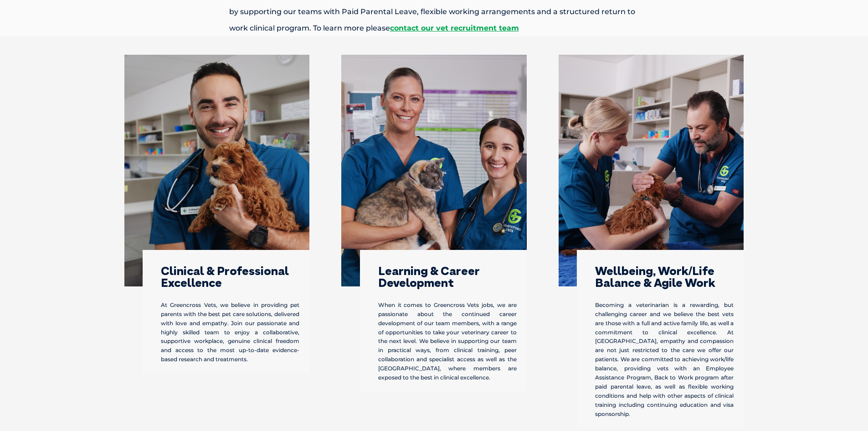 This screenshot has height=431, width=868. What do you see at coordinates (217, 171) in the screenshot?
I see `img: Vet Dr Michael with a young puppy` at bounding box center [217, 171].